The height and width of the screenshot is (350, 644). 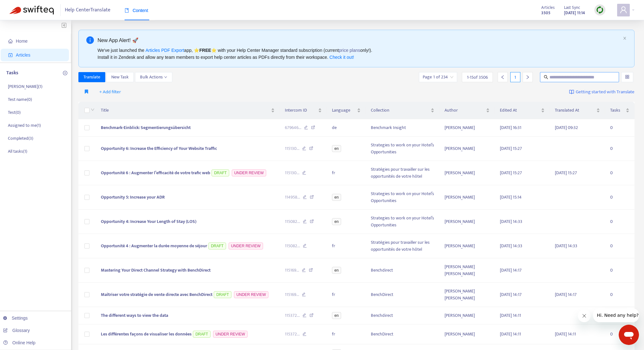 What do you see at coordinates (346, 110) in the screenshot?
I see `th: Language` at bounding box center [346, 110].